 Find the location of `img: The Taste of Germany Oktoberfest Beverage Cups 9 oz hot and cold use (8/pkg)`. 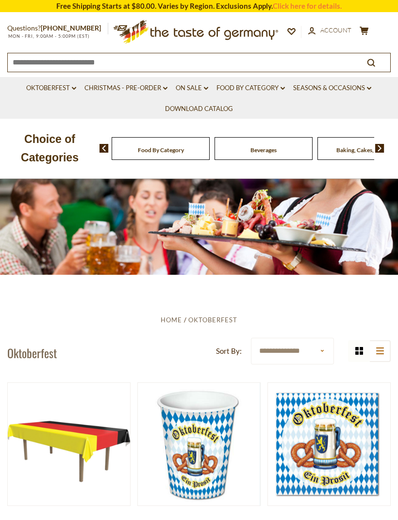

img: The Taste of Germany Oktoberfest Beverage Cups 9 oz hot and cold use (8/pkg) is located at coordinates (199, 445).